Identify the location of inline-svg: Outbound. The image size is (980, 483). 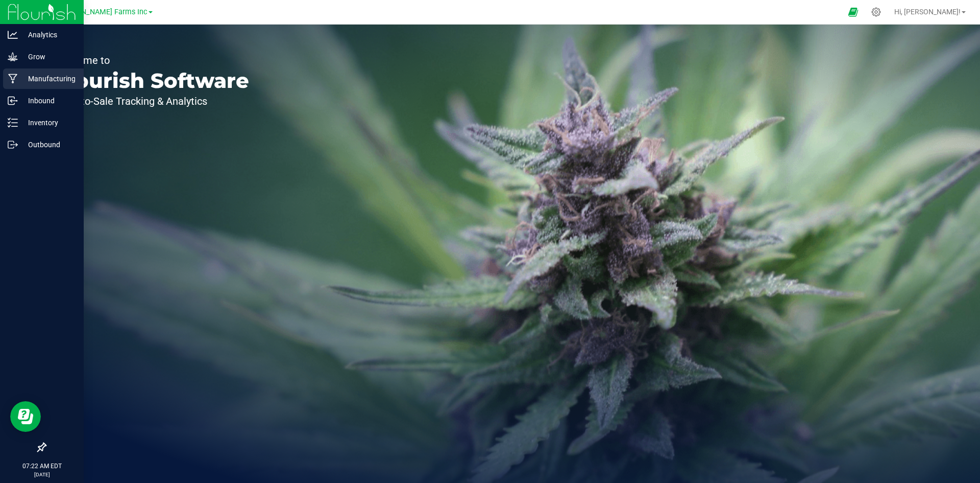
(13, 145).